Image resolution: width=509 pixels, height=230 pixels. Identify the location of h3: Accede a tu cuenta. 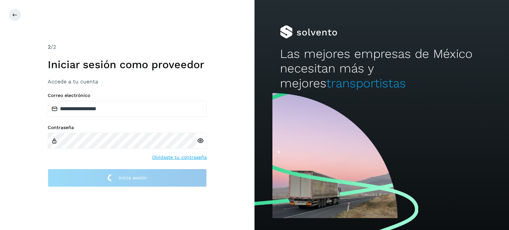
(127, 82).